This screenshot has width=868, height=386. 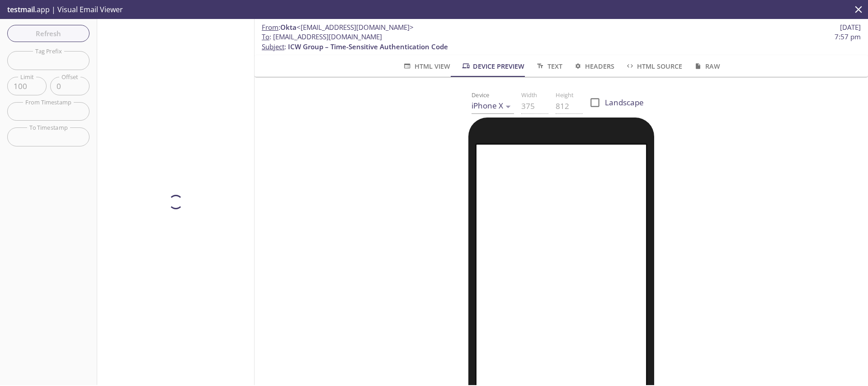 I want to click on label: Width, so click(x=529, y=95).